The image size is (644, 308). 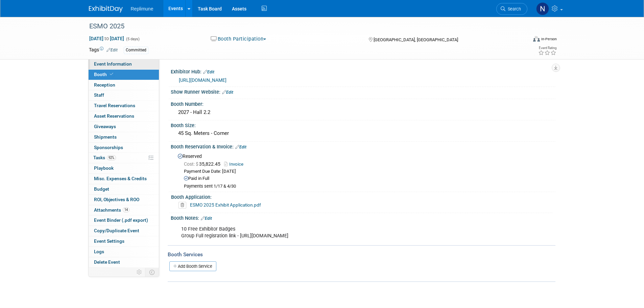 What do you see at coordinates (113, 64) in the screenshot?
I see `span: Event Information` at bounding box center [113, 64].